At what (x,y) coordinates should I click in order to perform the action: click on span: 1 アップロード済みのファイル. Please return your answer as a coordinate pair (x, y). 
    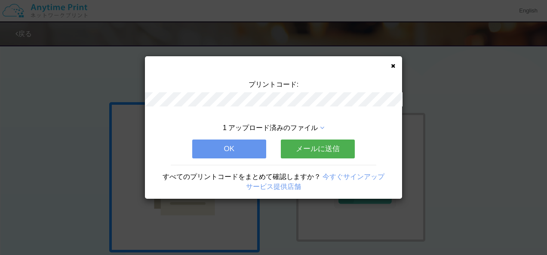
    Looking at the image, I should click on (270, 128).